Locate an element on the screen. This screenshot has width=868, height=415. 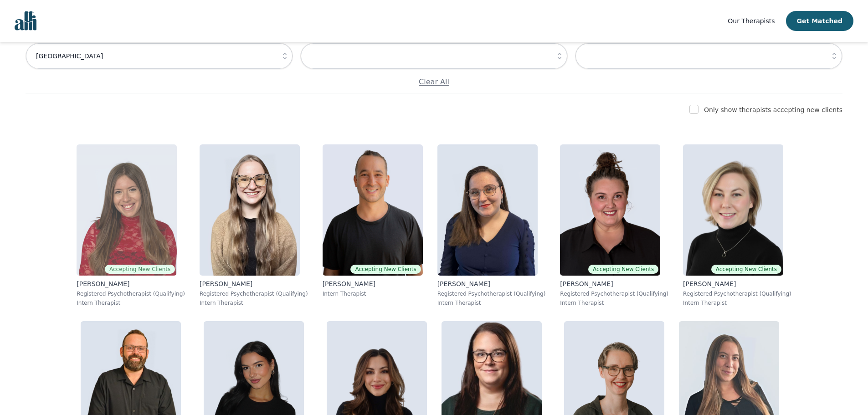
img: Faith_Woodley is located at coordinates (250, 210).